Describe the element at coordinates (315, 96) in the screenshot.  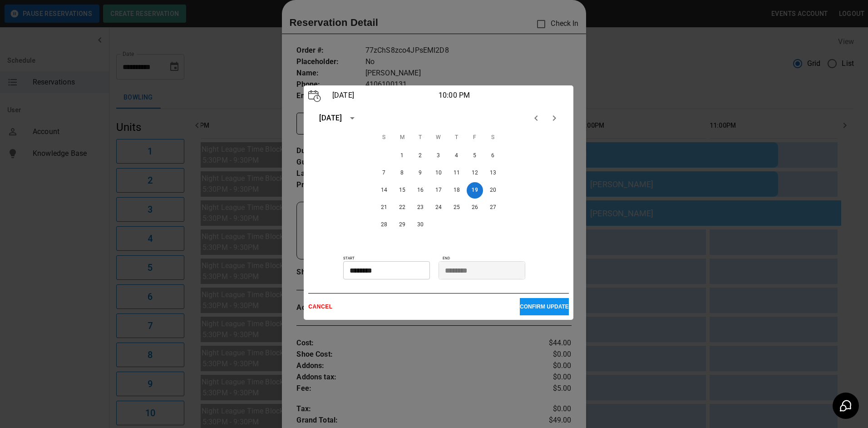
I see `img: Vector` at that location.